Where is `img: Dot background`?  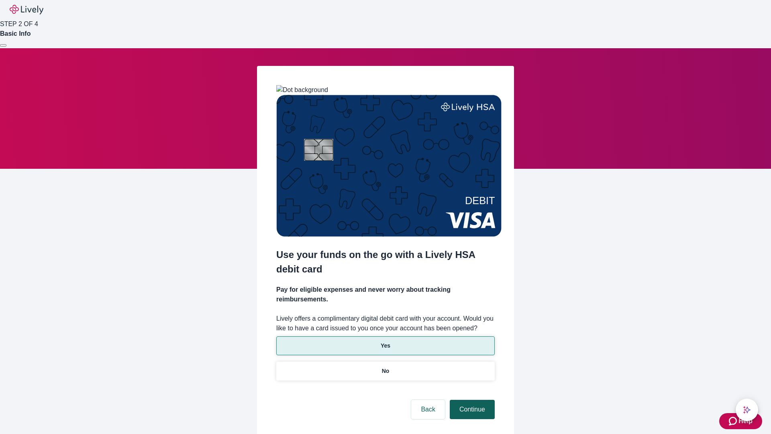
img: Dot background is located at coordinates (302, 90).